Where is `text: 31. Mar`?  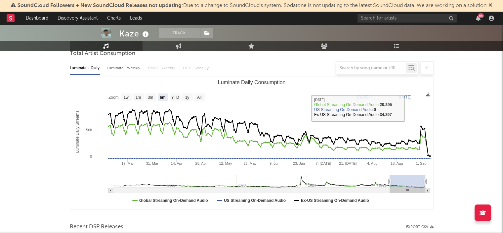 text: 31. Mar is located at coordinates (152, 163).